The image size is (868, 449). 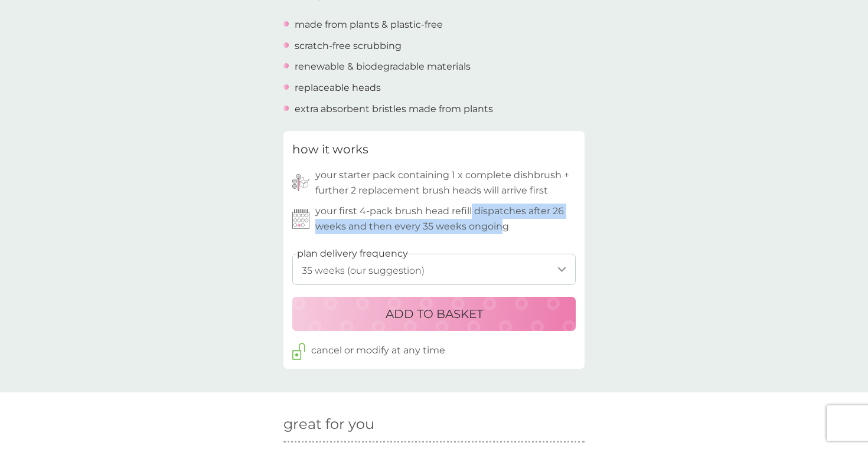 What do you see at coordinates (378, 351) in the screenshot?
I see `p: cancel or modify at any time` at bounding box center [378, 351].